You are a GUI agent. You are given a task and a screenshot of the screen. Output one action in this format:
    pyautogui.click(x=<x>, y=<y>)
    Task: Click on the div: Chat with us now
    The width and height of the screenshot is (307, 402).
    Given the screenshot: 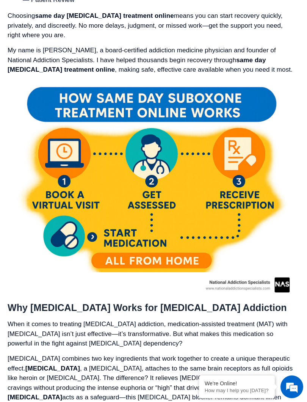 What is the action you would take?
    pyautogui.click(x=95, y=45)
    